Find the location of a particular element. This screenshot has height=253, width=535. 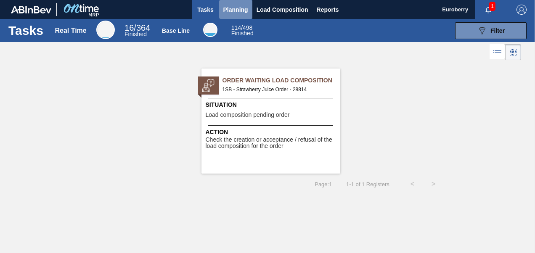

button: Notifications is located at coordinates (488, 10).